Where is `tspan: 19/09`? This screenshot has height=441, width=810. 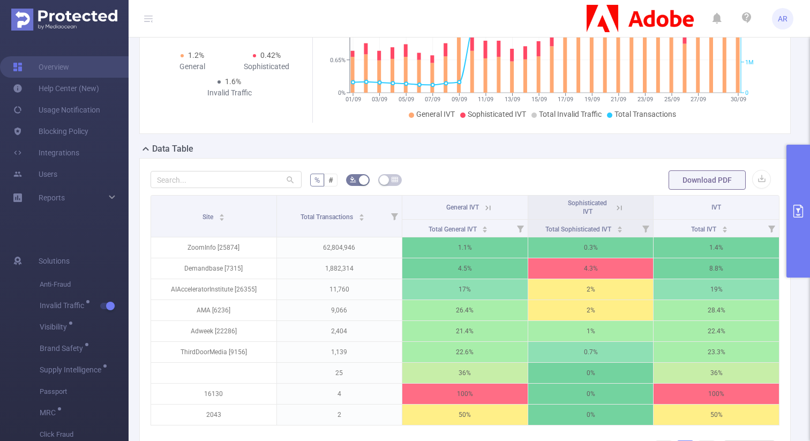 tspan: 19/09 is located at coordinates (591, 99).